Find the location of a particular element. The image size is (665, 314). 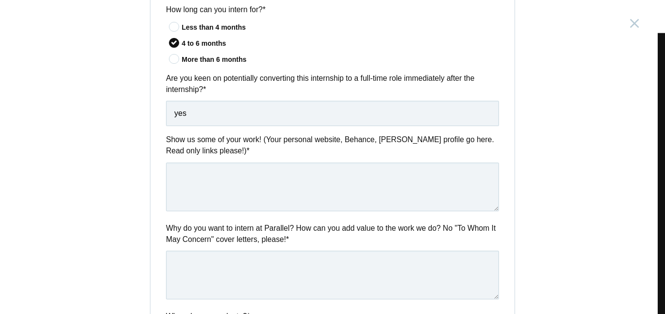

label: Are you keen on potentially converting this internship to a full-time role immediately after the ... is located at coordinates (333, 84).